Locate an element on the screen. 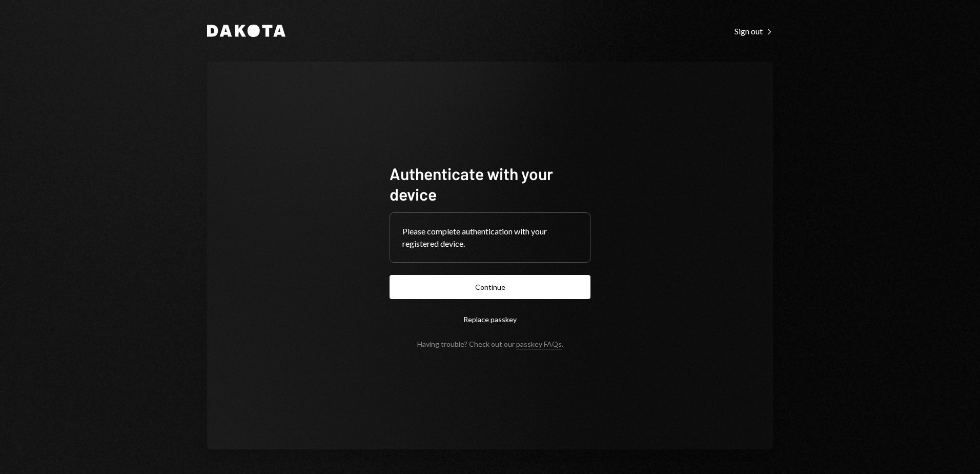 The image size is (980, 474). button: Continue is located at coordinates (490, 286).